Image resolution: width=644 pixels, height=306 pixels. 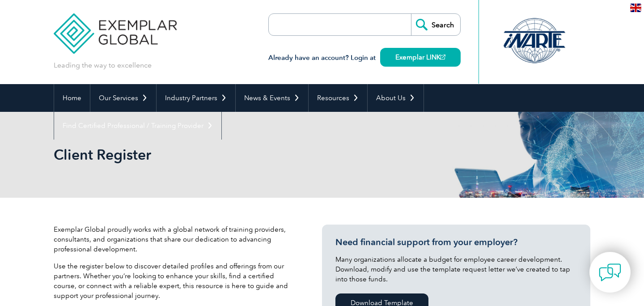 What do you see at coordinates (365, 58) in the screenshot?
I see `h3: Already have an account? Login at` at bounding box center [365, 58].